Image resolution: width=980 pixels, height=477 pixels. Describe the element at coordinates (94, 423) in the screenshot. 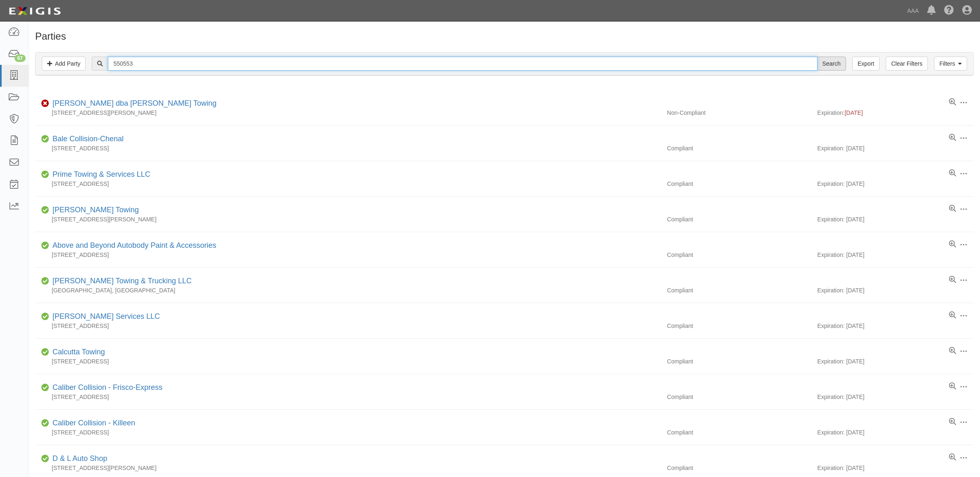

I see `a: Caliber Collision - Killeen` at that location.